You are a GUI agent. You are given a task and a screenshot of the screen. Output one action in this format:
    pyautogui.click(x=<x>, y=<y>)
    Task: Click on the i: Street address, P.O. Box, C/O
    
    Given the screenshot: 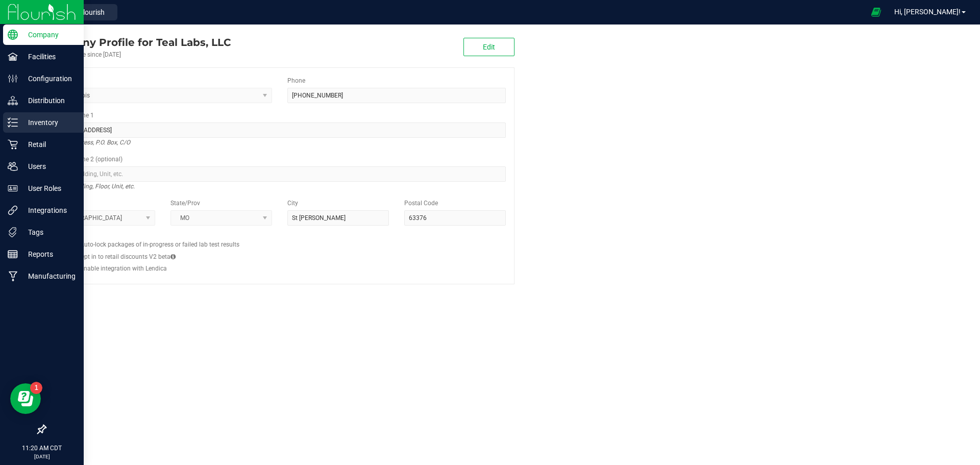 What is the action you would take?
    pyautogui.click(x=92, y=142)
    